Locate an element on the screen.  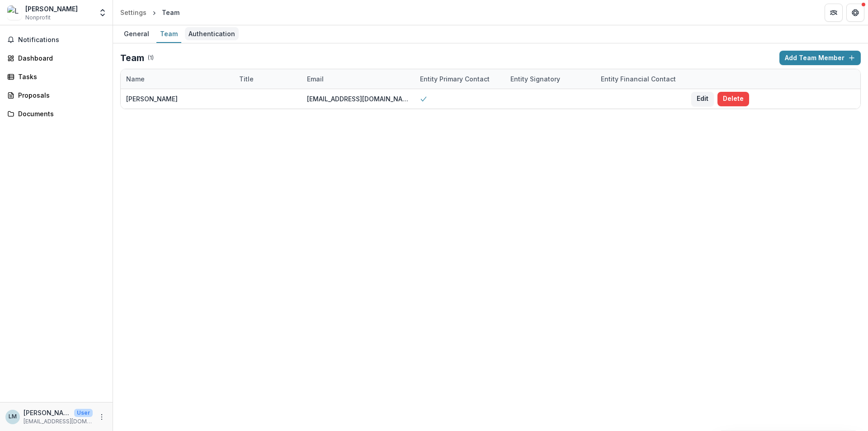
a: Documents is located at coordinates (56, 113).